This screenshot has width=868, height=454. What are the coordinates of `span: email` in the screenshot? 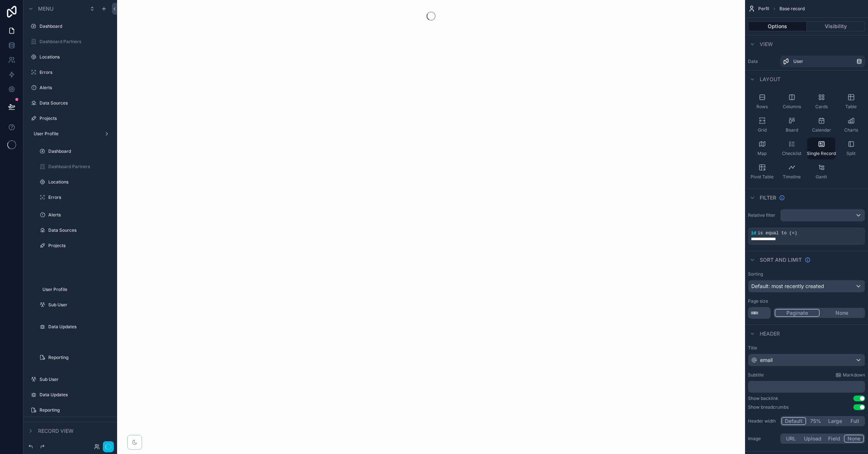 It's located at (766, 360).